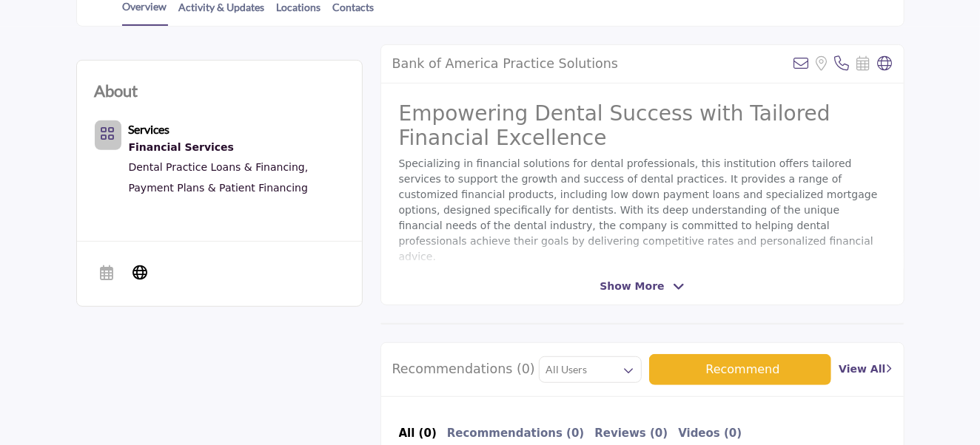  Describe the element at coordinates (566, 369) in the screenshot. I see `h2: All Users` at that location.